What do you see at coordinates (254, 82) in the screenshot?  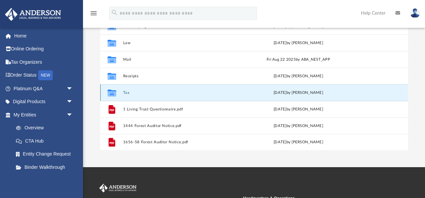 I see `div: grid` at bounding box center [254, 82].